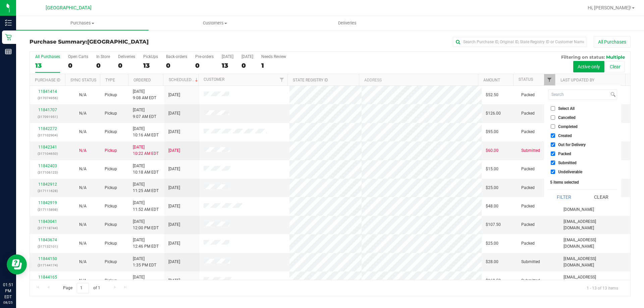 The width and height of the screenshot is (644, 308). What do you see at coordinates (47, 222) in the screenshot?
I see `a: 11843041` at bounding box center [47, 222].